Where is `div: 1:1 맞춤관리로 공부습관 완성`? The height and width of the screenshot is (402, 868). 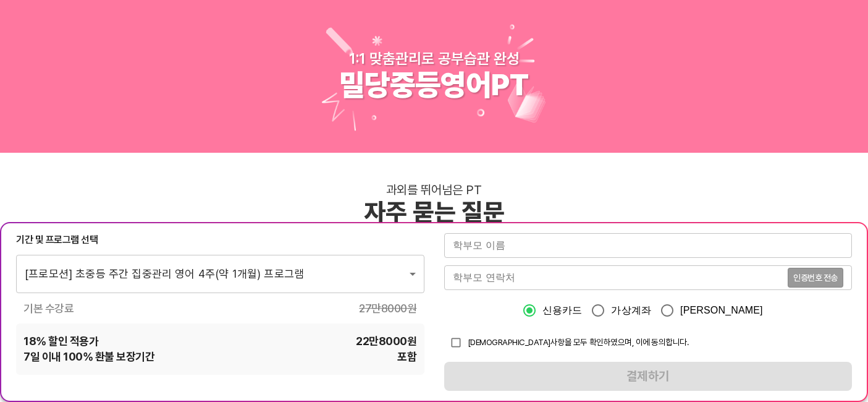 div: 1:1 맞춤관리로 공부습관 완성 is located at coordinates (435, 58).